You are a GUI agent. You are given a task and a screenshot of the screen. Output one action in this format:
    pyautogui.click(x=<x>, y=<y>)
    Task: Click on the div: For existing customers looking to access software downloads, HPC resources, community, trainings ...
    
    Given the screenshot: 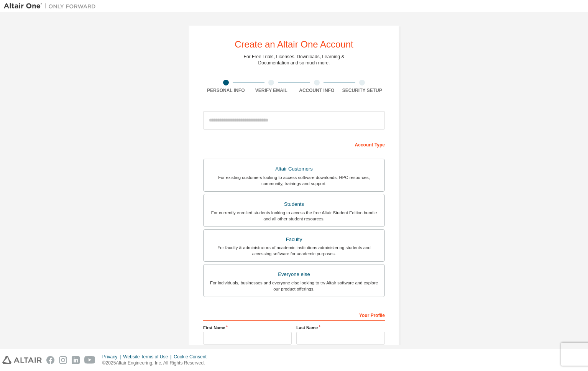 What is the action you would take?
    pyautogui.click(x=294, y=181)
    